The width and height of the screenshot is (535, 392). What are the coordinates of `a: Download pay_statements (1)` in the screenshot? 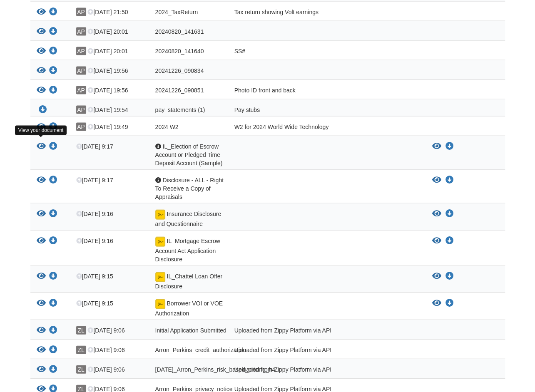 It's located at (43, 110).